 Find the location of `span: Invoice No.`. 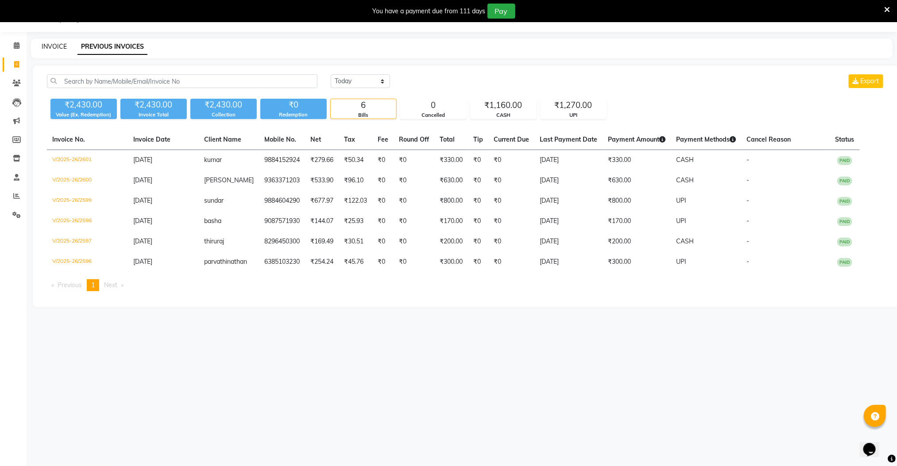

span: Invoice No. is located at coordinates (69, 139).